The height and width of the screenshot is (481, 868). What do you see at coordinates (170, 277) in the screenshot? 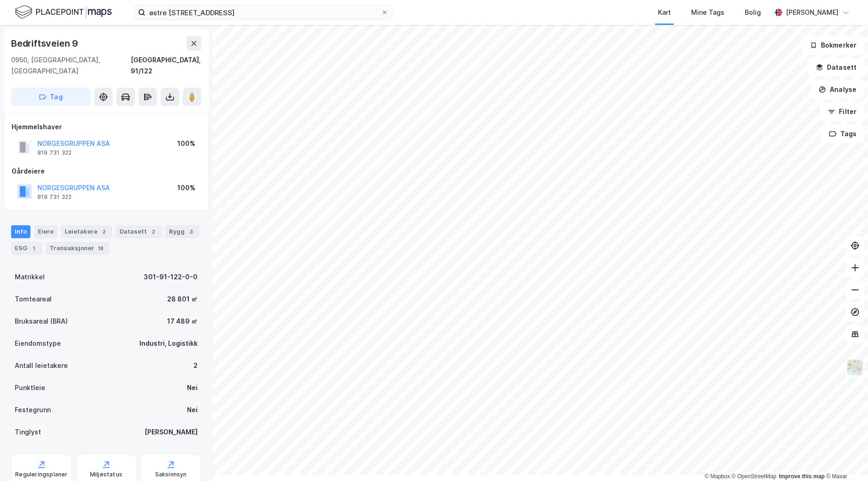
I see `div: 301-91-122-0-0` at bounding box center [170, 277].